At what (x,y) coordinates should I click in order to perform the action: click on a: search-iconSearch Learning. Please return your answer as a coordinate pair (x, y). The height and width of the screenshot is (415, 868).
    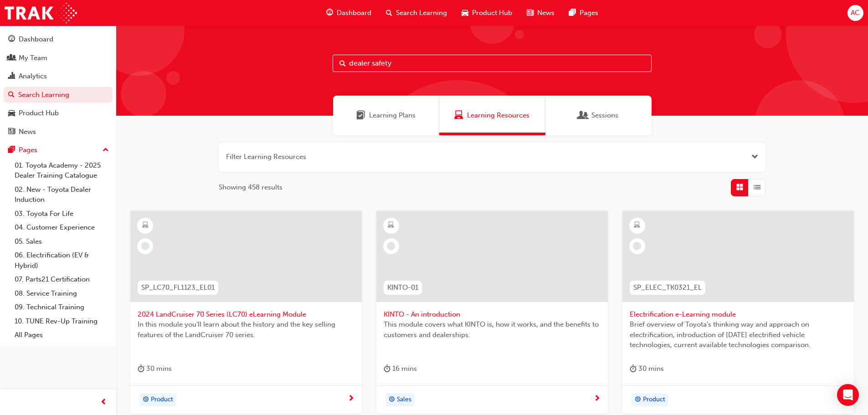
    Looking at the image, I should click on (416, 13).